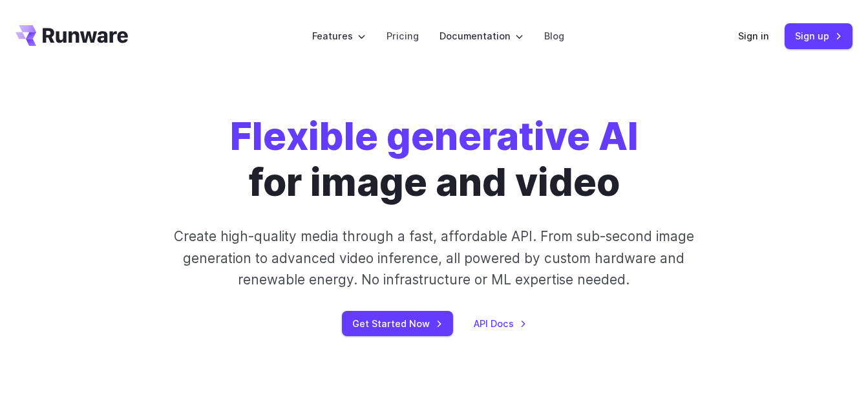 The height and width of the screenshot is (415, 868). Describe the element at coordinates (818, 35) in the screenshot. I see `a: Sign up` at that location.